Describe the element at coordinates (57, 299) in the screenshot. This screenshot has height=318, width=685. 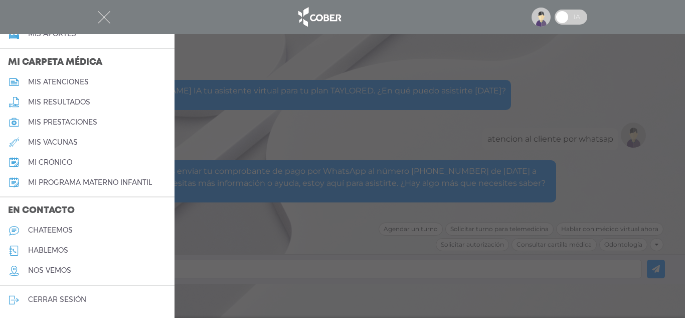
I see `h5: cerrar sesión` at that location.